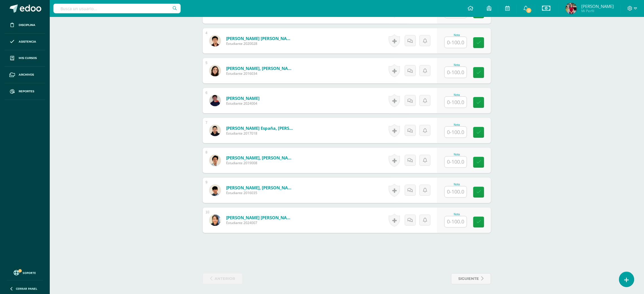  Describe the element at coordinates (27, 42) in the screenshot. I see `span: Asistencia` at that location.